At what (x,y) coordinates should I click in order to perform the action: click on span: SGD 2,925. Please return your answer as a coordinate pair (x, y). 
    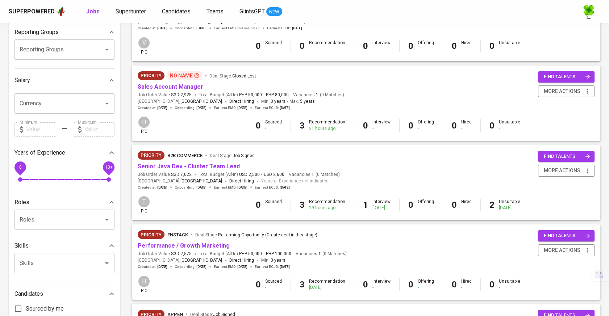
    Looking at the image, I should click on (181, 95).